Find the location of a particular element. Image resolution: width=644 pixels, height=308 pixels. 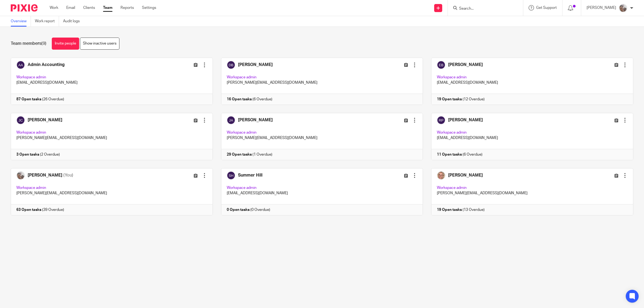

span: Get Support is located at coordinates (546, 8).